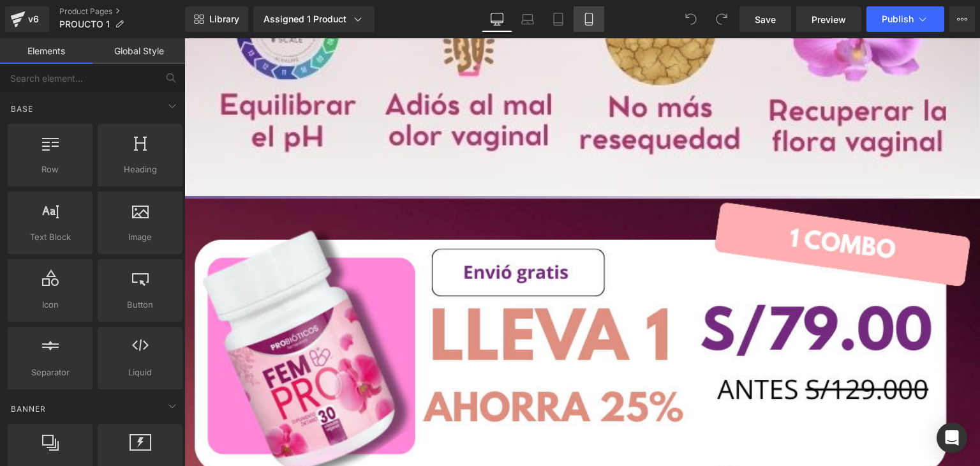 This screenshot has width=980, height=466. Describe the element at coordinates (906, 19) in the screenshot. I see `button: Publish` at that location.